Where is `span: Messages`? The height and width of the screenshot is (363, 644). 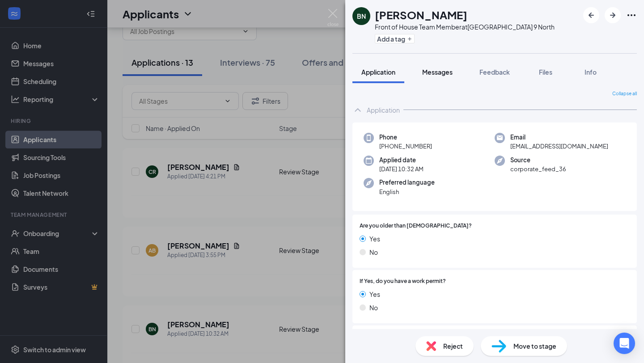 span: Messages is located at coordinates (437, 72).